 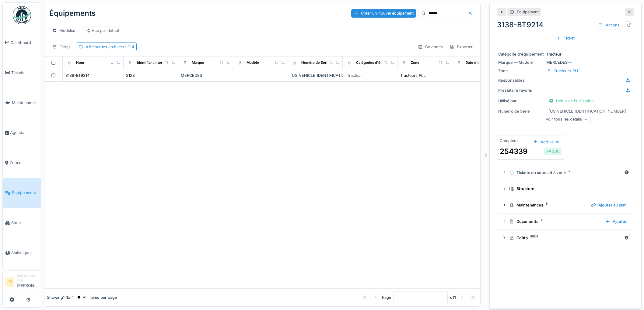 What do you see at coordinates (547, 205) in the screenshot?
I see `div: Maintenances` at bounding box center [547, 205].